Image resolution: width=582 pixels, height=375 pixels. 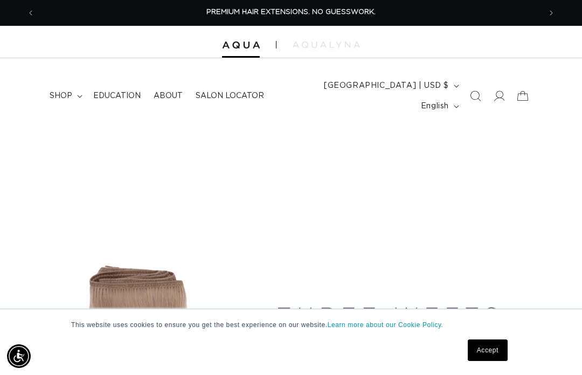 I want to click on span: Salon Locator, so click(x=230, y=96).